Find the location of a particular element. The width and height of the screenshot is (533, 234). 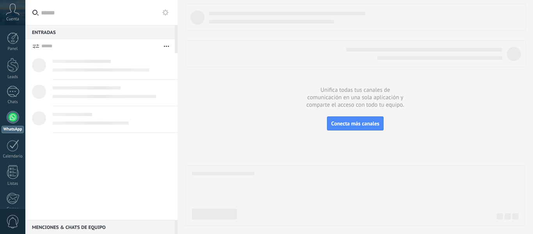

span: Conecta más canales is located at coordinates (355, 123).